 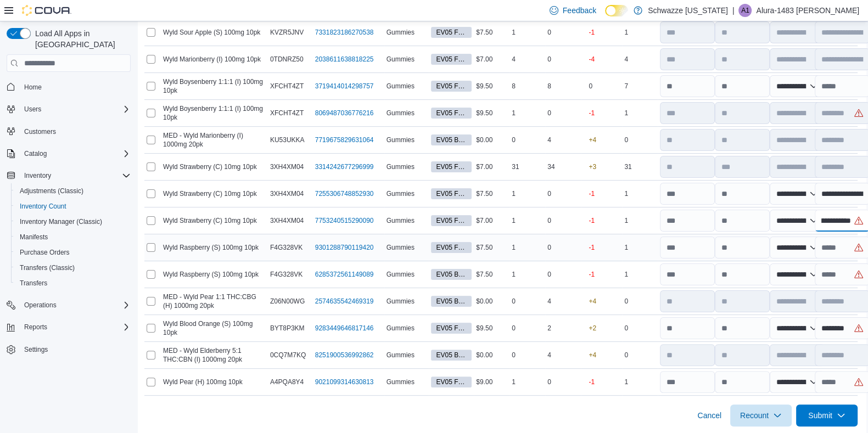 What do you see at coordinates (73, 222) in the screenshot?
I see `button: Inventory Manager (Classic)` at bounding box center [73, 222].